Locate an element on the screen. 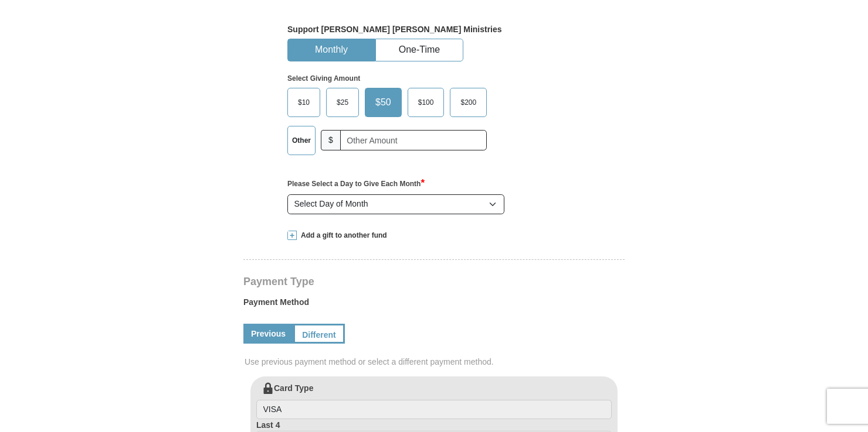 The height and width of the screenshot is (432, 868). span: $25 is located at coordinates (342, 103).